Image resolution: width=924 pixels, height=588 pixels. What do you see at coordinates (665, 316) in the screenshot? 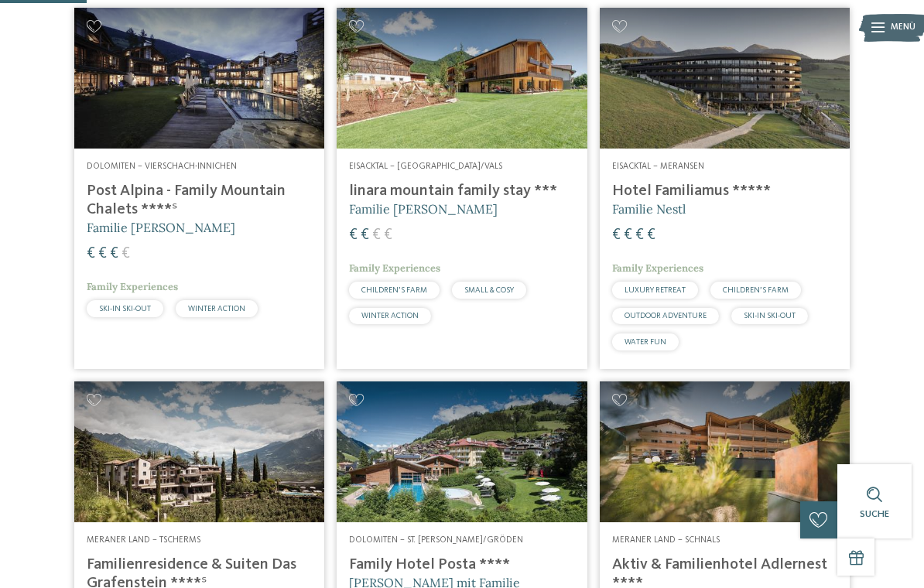
I see `span: OUTDOOR ADVENTURE` at bounding box center [665, 316].